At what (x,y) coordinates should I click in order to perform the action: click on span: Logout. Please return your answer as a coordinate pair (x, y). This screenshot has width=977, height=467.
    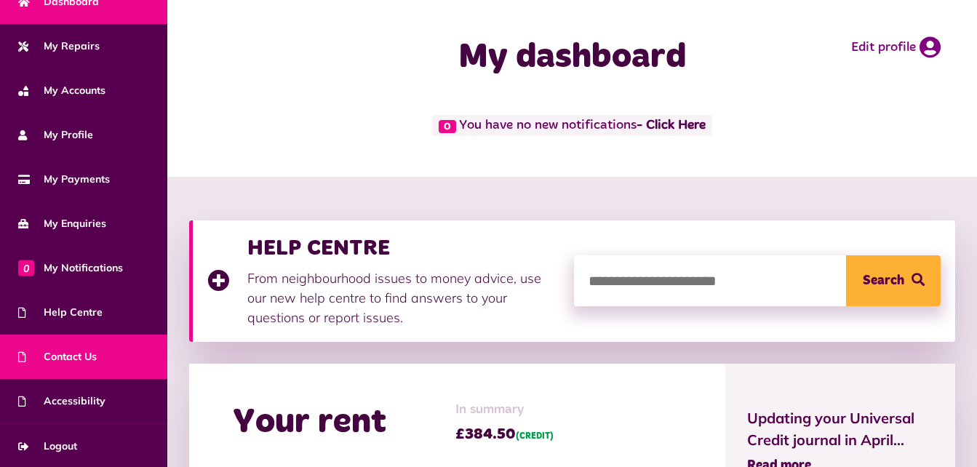
    Looking at the image, I should click on (47, 446).